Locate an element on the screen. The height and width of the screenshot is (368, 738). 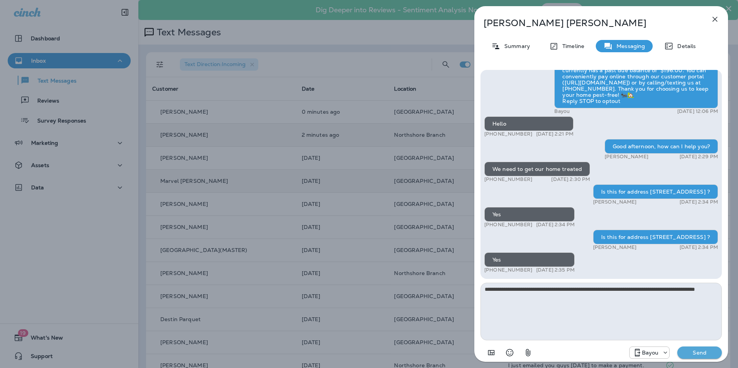
button: Send is located at coordinates (700, 353).